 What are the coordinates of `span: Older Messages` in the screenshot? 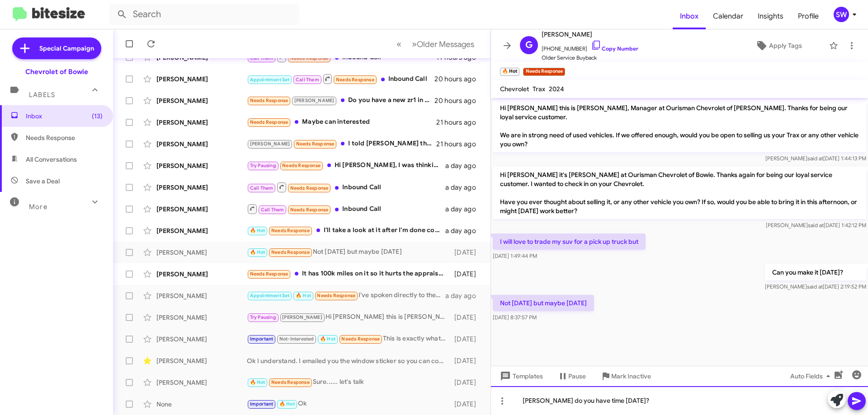 It's located at (445, 44).